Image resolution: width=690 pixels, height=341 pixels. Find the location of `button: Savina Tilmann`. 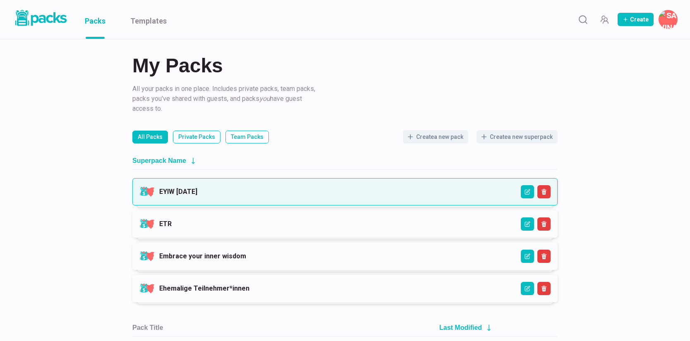

button: Savina Tilmann is located at coordinates (668, 19).